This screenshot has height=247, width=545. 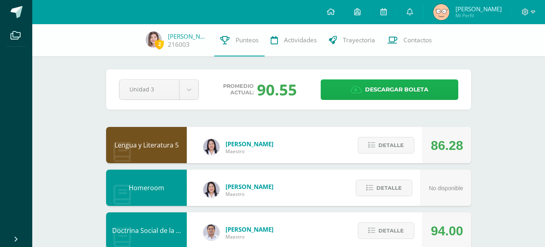 I want to click on span: 2, so click(x=159, y=44).